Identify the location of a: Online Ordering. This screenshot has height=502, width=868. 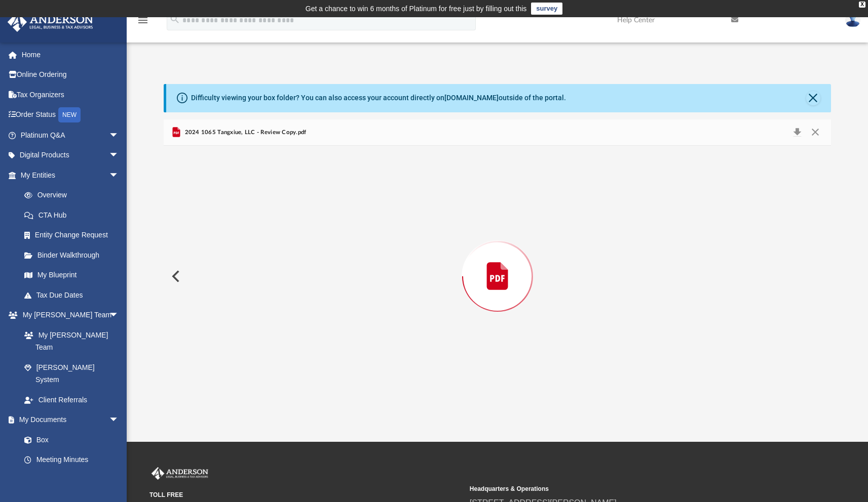
(71, 75).